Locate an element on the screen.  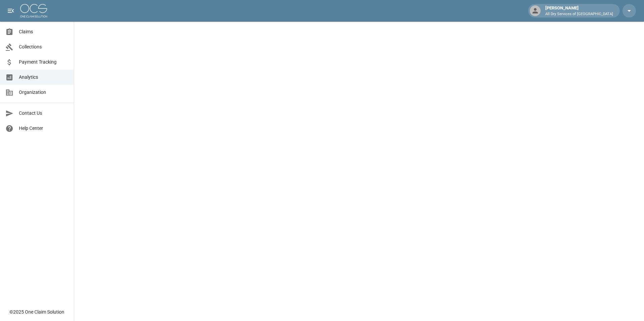
span: Claims is located at coordinates (43, 32).